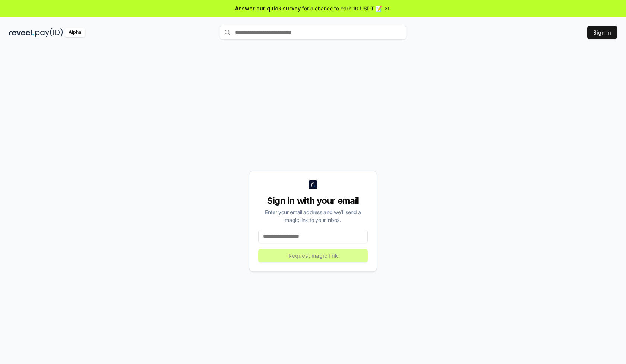 The width and height of the screenshot is (626, 364). I want to click on button: Sign In, so click(602, 32).